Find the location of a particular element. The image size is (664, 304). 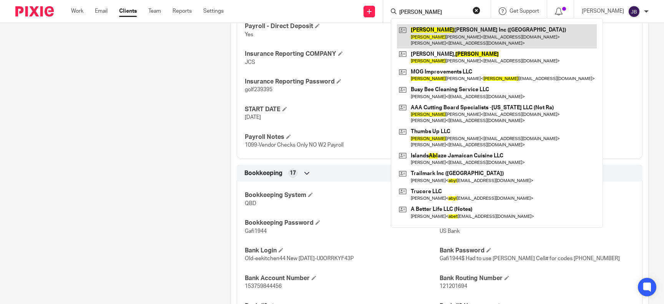

h4: Bank Routing Number is located at coordinates (537, 278).